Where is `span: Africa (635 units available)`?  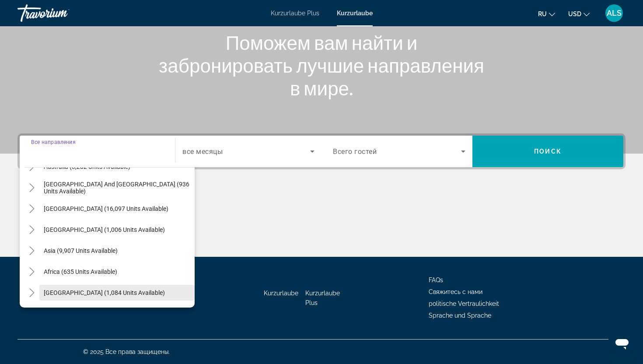 span: Africa (635 units available) is located at coordinates (81, 272).